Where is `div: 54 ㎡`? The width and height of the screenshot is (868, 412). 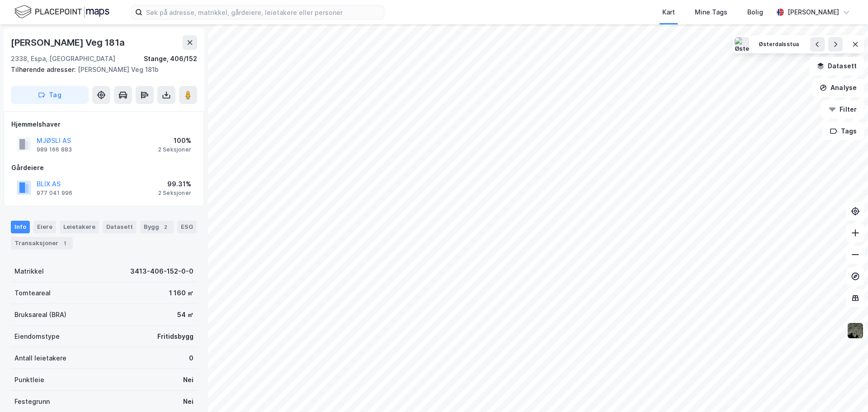
div: 54 ㎡ is located at coordinates (186, 315).